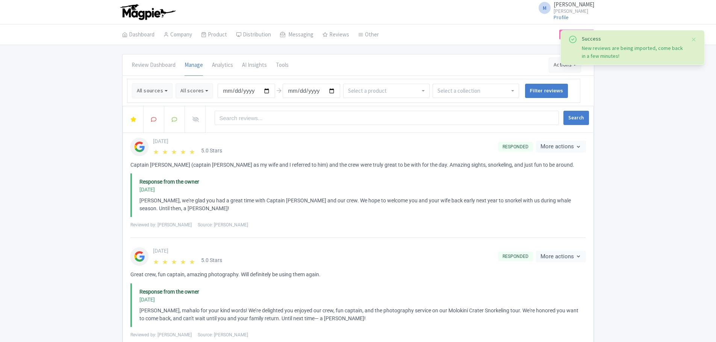 The image size is (716, 342). I want to click on div: Success, so click(633, 39).